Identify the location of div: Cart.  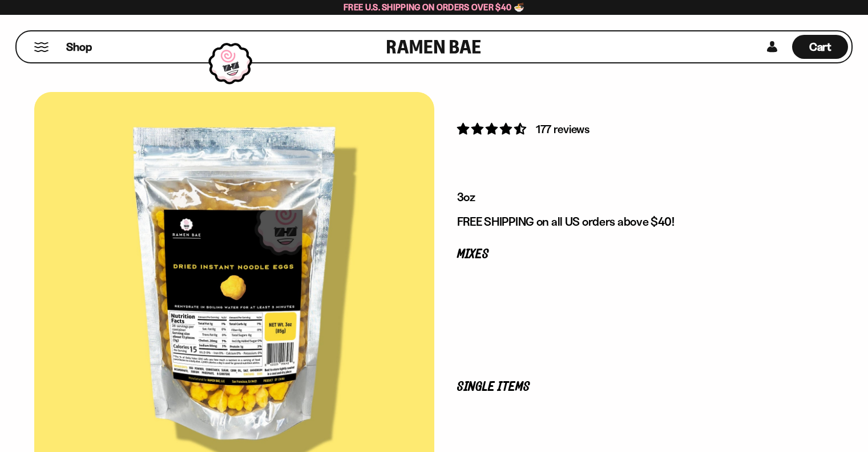
(821, 47).